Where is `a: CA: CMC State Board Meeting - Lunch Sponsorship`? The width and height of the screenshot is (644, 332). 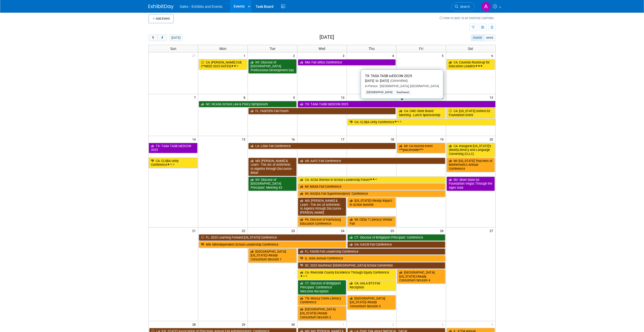
a: CA: CMC State Board Meeting - Lunch Sponsorship is located at coordinates (421, 113).